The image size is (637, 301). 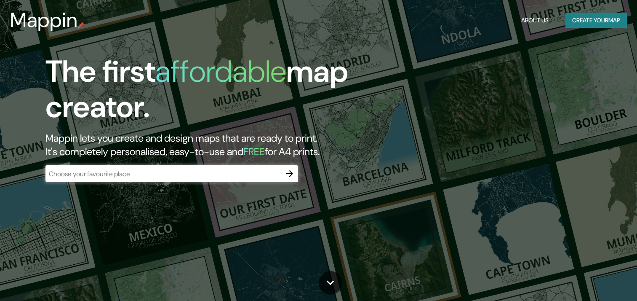 What do you see at coordinates (597, 20) in the screenshot?
I see `button: Create yourmap` at bounding box center [597, 20].